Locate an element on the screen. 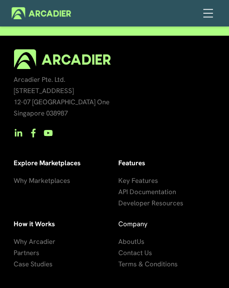 This screenshot has height=288, width=229. span: Ca is located at coordinates (18, 264).